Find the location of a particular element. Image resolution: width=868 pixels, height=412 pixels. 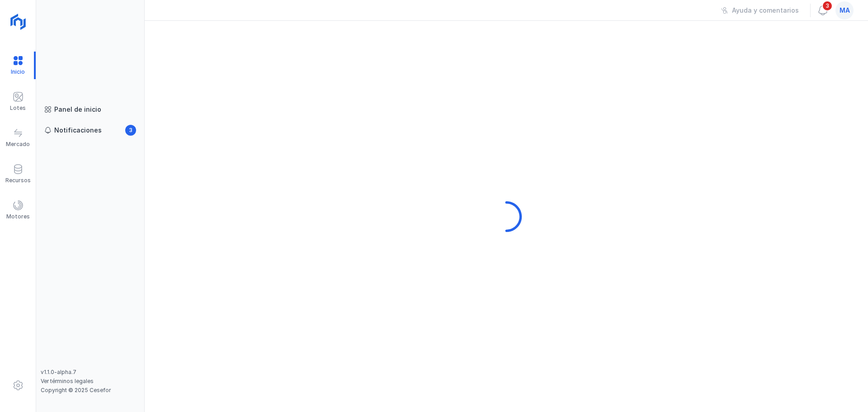

span: ma is located at coordinates (845, 10).